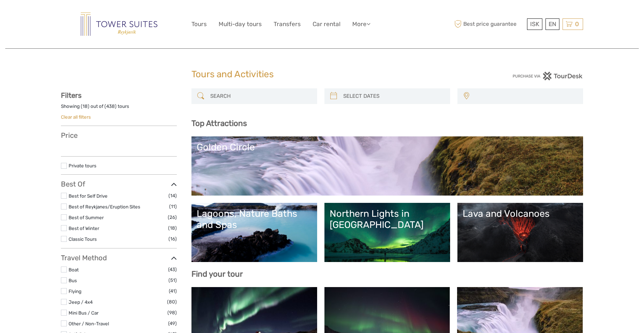 The width and height of the screenshot is (644, 333). I want to click on div: Lagoons, Nature Baths and Spas, so click(254, 219).